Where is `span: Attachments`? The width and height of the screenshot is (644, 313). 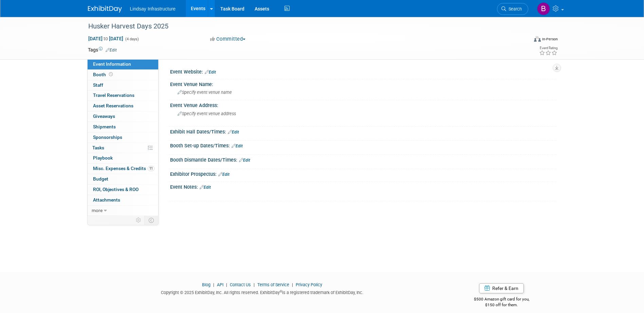 span: Attachments is located at coordinates (107, 200).